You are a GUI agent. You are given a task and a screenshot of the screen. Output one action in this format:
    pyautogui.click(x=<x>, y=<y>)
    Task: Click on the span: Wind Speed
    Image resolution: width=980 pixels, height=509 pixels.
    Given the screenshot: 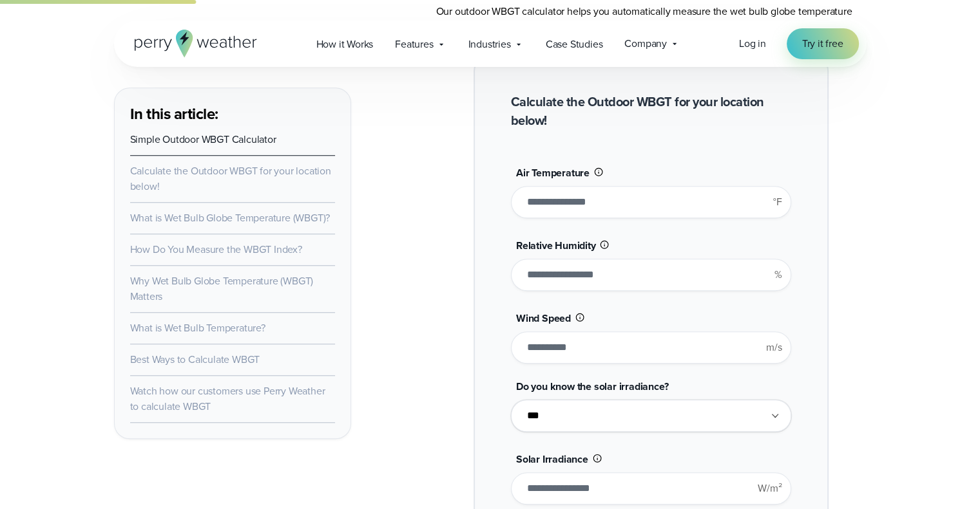 What is the action you would take?
    pyautogui.click(x=544, y=318)
    